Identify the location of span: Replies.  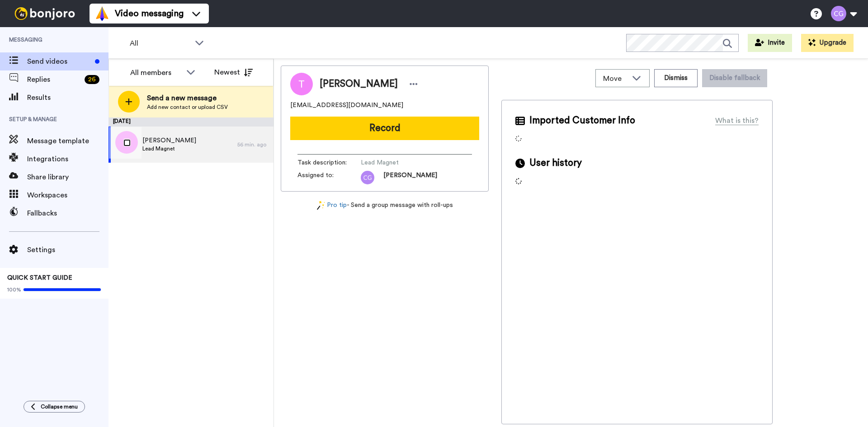
(54, 80).